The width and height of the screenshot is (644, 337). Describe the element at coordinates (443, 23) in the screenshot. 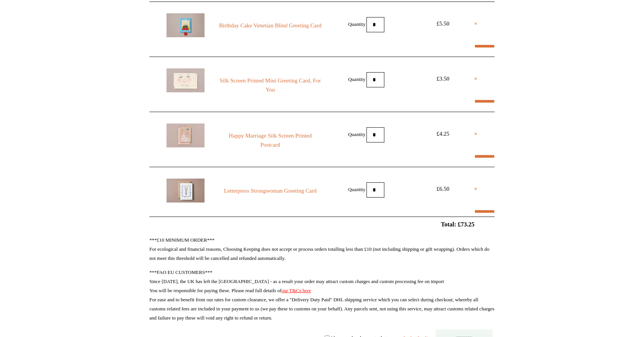

I see `div: £5.50` at that location.